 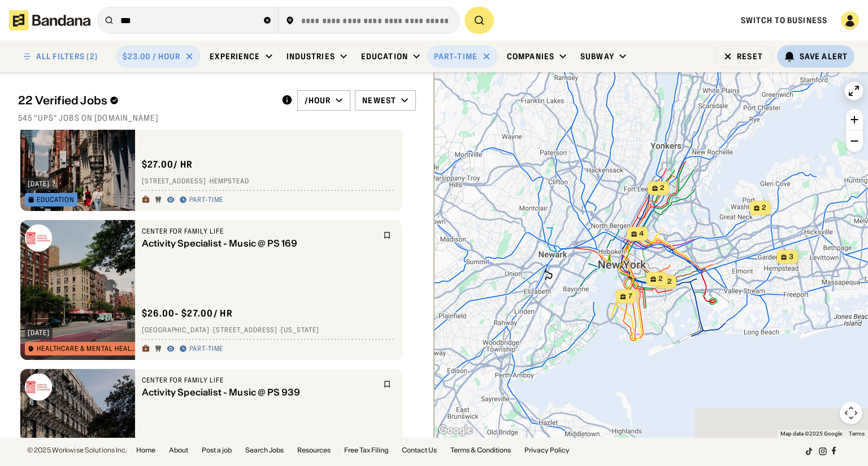 What do you see at coordinates (265, 451) in the screenshot?
I see `a: Search Jobs` at bounding box center [265, 451].